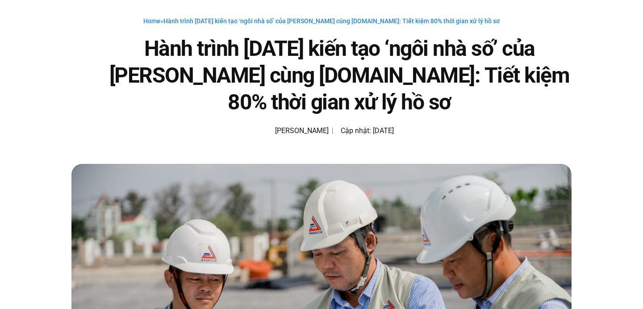  What do you see at coordinates (356, 130) in the screenshot?
I see `span: Cập nhật:` at bounding box center [356, 130].